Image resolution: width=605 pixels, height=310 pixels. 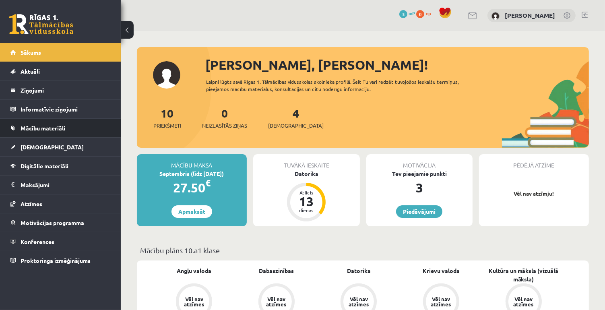 What do you see at coordinates (60, 71) in the screenshot?
I see `a: Aktuāli` at bounding box center [60, 71].